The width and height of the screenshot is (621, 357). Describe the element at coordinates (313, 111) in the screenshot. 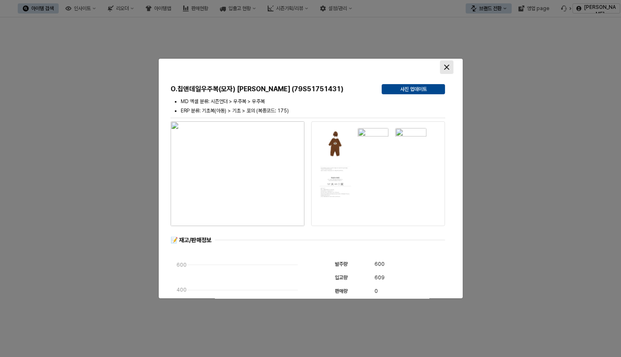

I see `li: ERP 분류: 기초복(아동) > 기초 > 포의 (복종코드: 175)` at that location.